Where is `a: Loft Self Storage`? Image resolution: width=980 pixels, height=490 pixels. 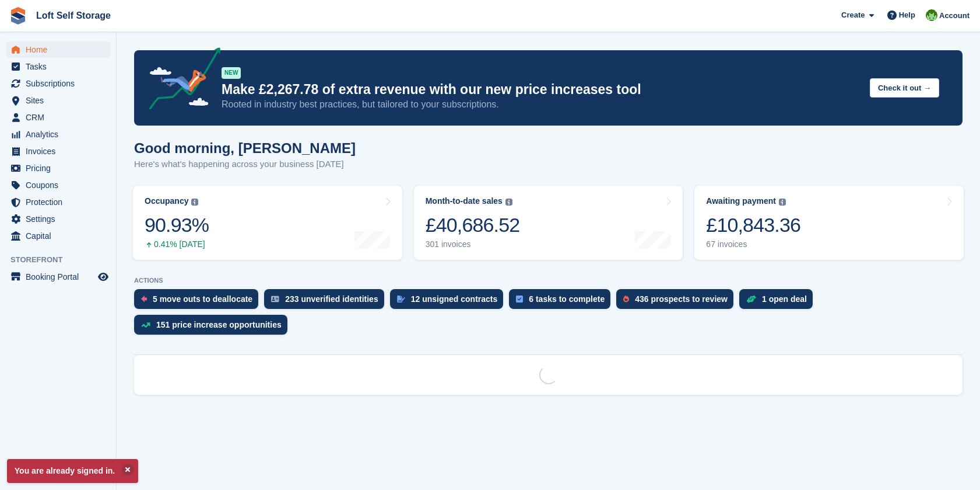
a: Loft Self Storage is located at coordinates (73, 15).